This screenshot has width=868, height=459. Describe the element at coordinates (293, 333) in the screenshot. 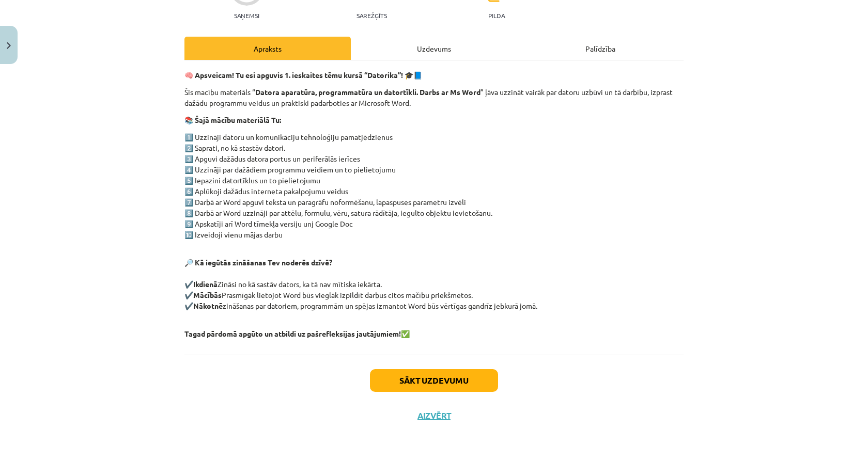

I see `strong: Tagad pārdomā apgūto un atbildi uz pašrefleksijas jautājumiem!` at that location.